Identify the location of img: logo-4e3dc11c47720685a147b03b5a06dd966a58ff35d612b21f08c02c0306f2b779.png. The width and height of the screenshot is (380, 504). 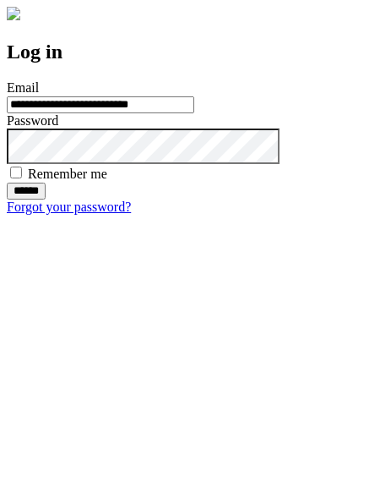
(14, 14).